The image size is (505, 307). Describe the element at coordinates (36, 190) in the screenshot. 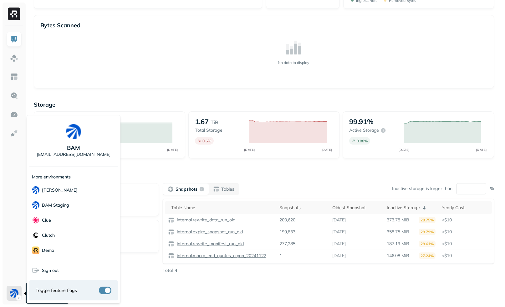

I see `img: BAM Dev` at that location.